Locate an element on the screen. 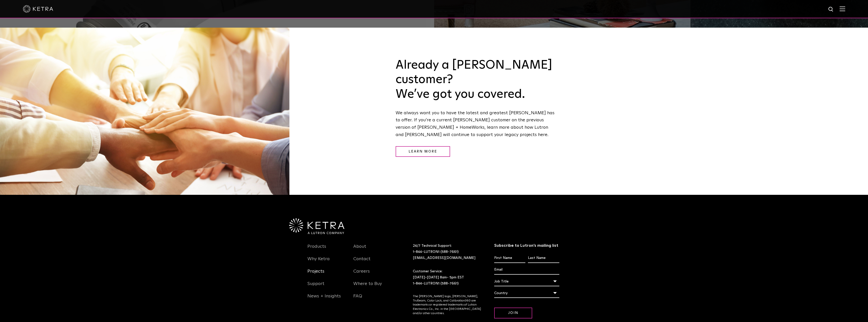  img: search icon is located at coordinates (831, 9).